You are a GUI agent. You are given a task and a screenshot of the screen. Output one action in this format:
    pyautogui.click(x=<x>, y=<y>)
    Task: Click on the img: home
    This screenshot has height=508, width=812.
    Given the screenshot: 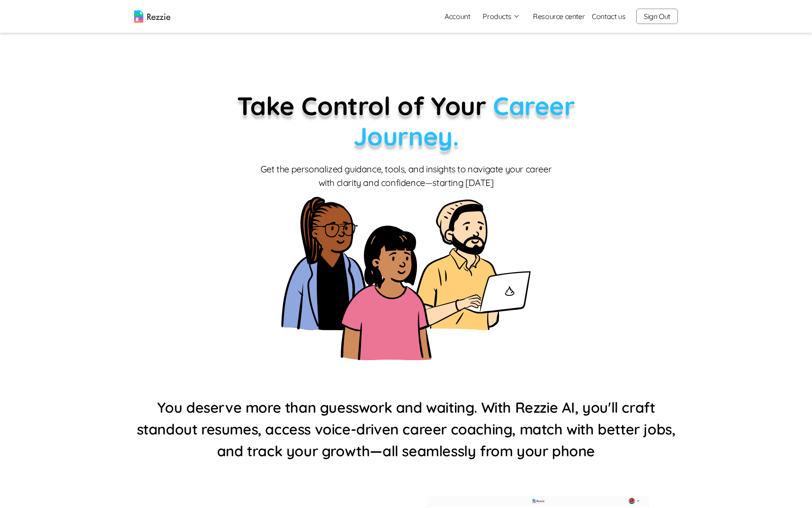 What is the action you would take?
    pyautogui.click(x=406, y=278)
    